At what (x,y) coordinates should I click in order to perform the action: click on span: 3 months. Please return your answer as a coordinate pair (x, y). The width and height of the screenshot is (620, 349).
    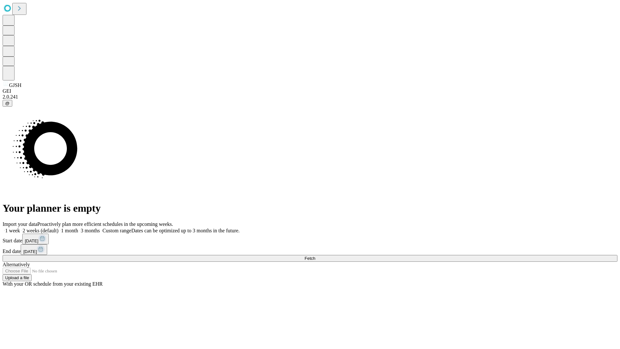
    Looking at the image, I should click on (90, 230).